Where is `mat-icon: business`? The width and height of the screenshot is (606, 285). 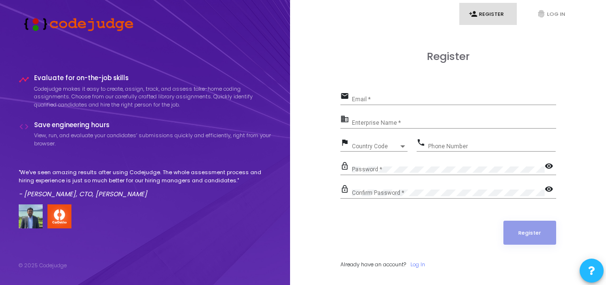 mat-icon: business is located at coordinates (346, 120).